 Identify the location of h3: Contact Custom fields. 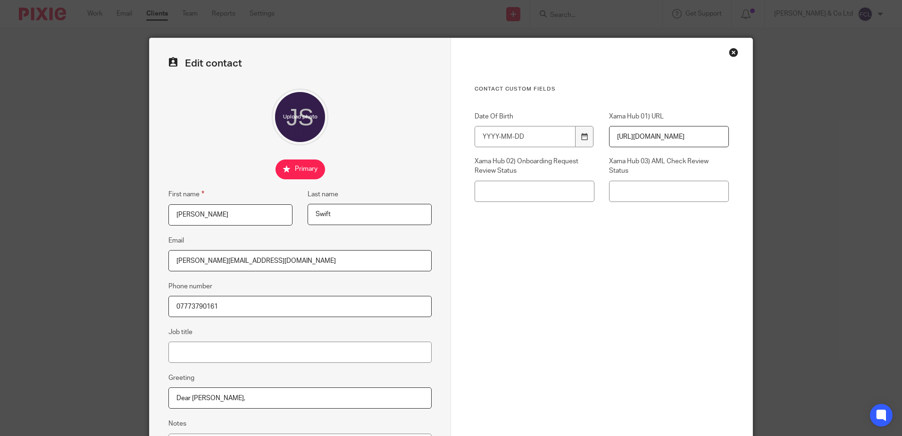
(602, 89).